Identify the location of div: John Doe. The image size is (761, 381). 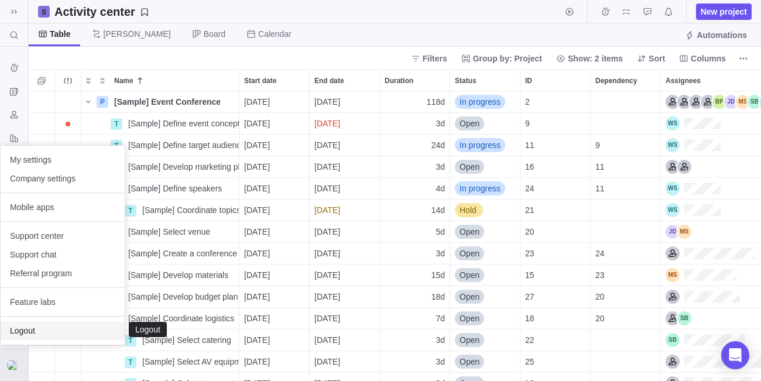
(14, 365).